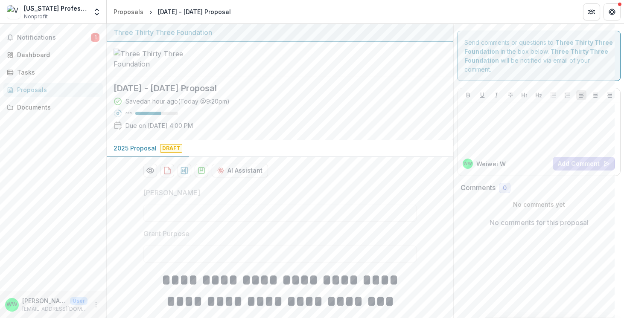  I want to click on button: Add Comment, so click(584, 164).